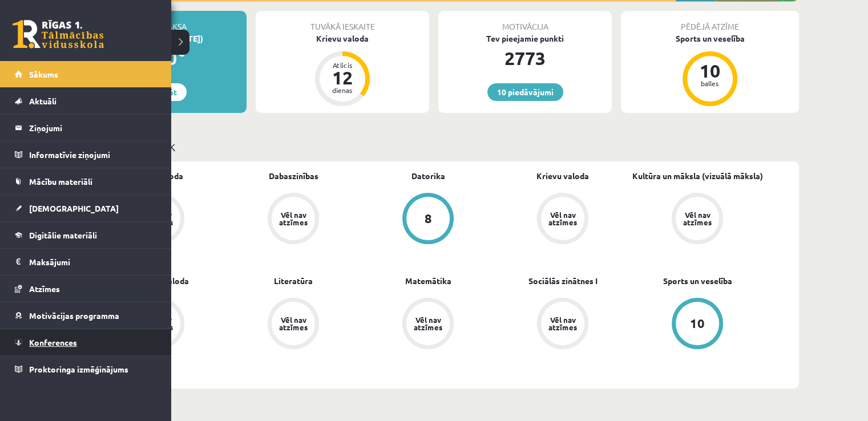 This screenshot has height=421, width=868. I want to click on a: Matemātika, so click(428, 280).